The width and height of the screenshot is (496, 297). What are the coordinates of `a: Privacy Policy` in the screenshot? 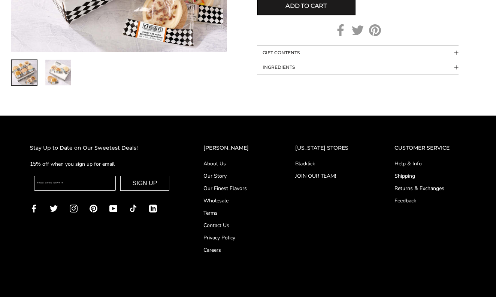 It's located at (234, 238).